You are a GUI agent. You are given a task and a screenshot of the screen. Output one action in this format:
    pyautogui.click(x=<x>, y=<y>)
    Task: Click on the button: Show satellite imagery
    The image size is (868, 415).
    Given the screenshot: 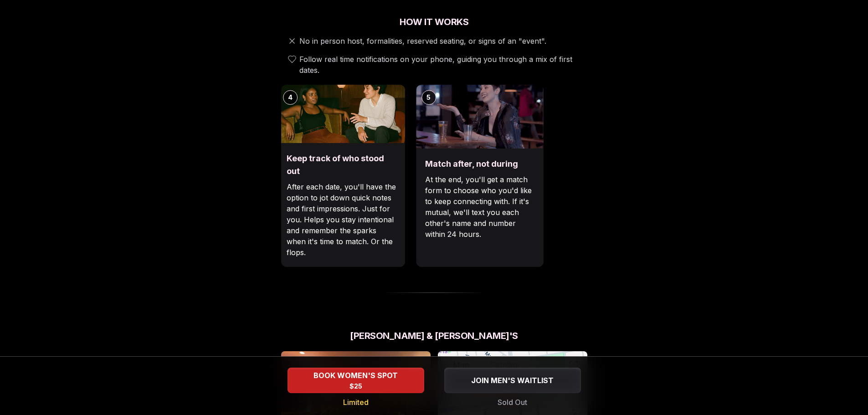 What is the action you would take?
    pyautogui.click(x=505, y=365)
    